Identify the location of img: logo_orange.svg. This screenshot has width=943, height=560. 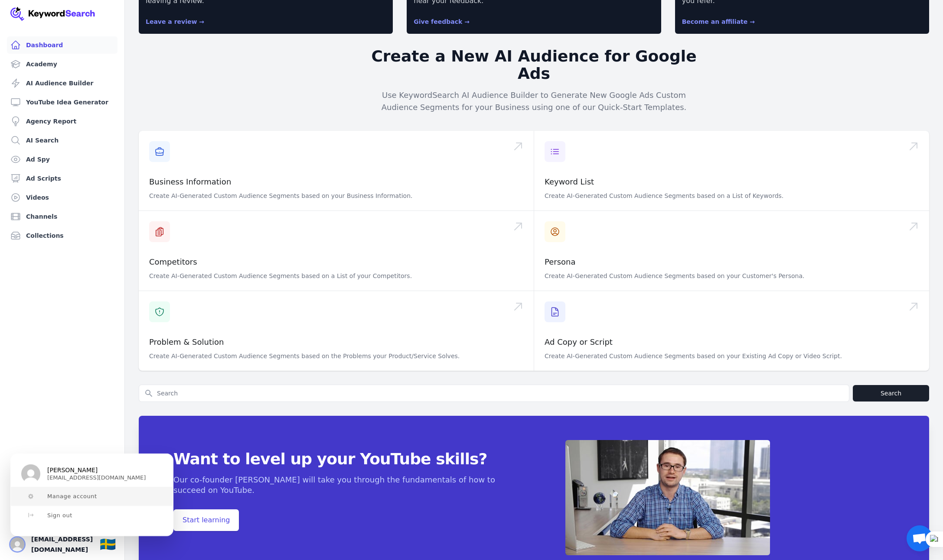
(17, 17).